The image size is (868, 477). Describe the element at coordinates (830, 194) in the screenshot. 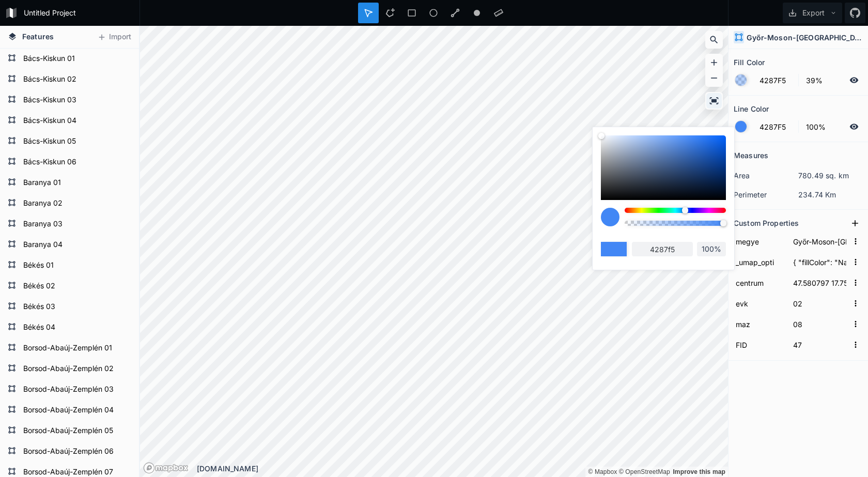

I see `dd: 234.74 Km` at that location.